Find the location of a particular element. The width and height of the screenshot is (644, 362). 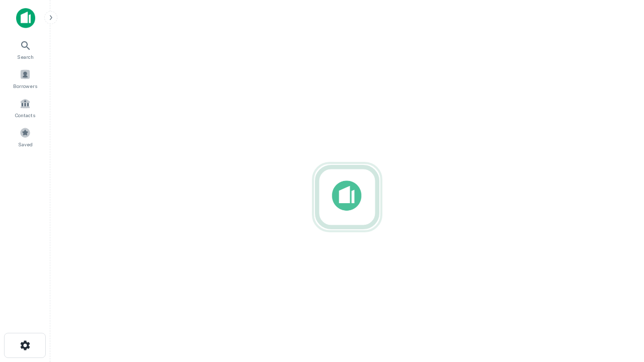

span: Search is located at coordinates (25, 57).